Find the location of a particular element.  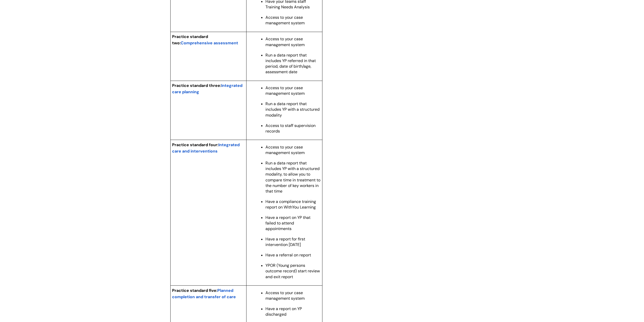

span: Have a report on YP discharged is located at coordinates (284, 311).